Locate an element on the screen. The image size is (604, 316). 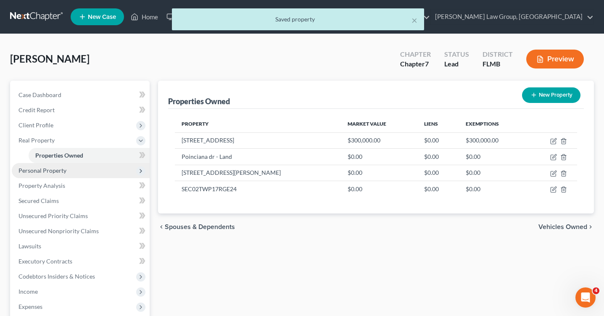
a: Properties Owned is located at coordinates (89, 155).